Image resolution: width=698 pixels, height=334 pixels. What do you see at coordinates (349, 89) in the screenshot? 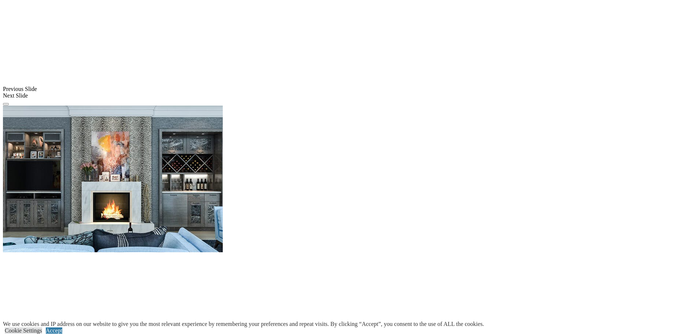
I see `div: Previous Slide` at bounding box center [349, 89].